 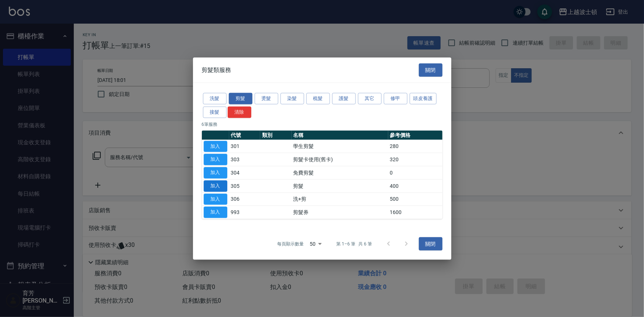 I want to click on td: 303, so click(x=245, y=160).